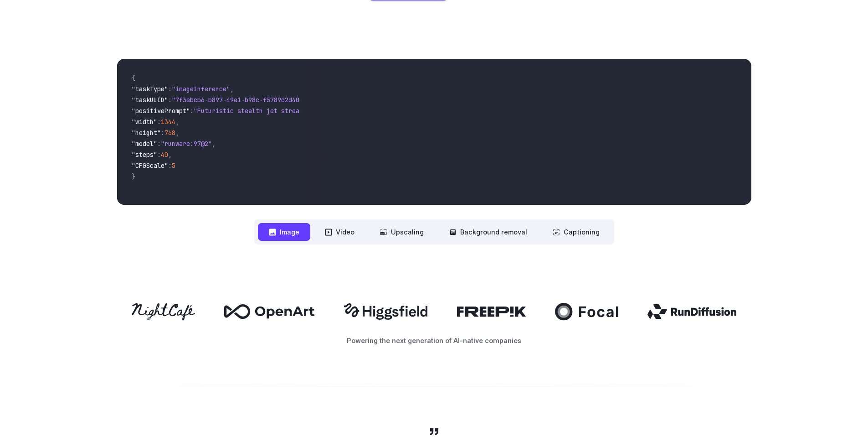 This screenshot has width=868, height=437. What do you see at coordinates (284, 231) in the screenshot?
I see `button: Image` at bounding box center [284, 231].